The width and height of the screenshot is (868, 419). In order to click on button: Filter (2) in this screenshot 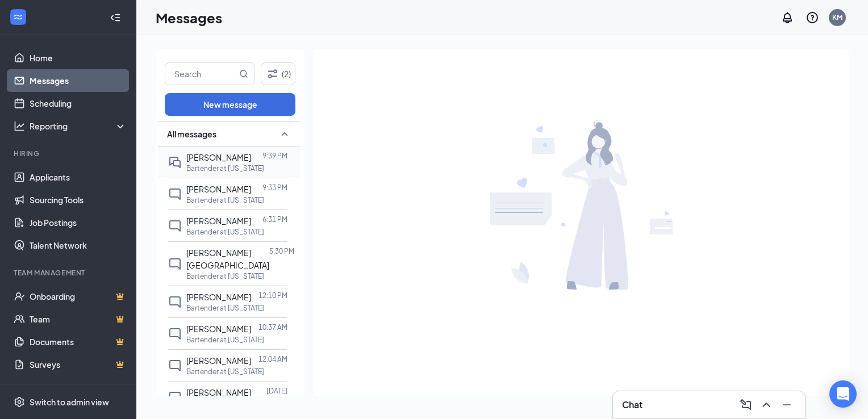, I will do `click(278, 74)`.